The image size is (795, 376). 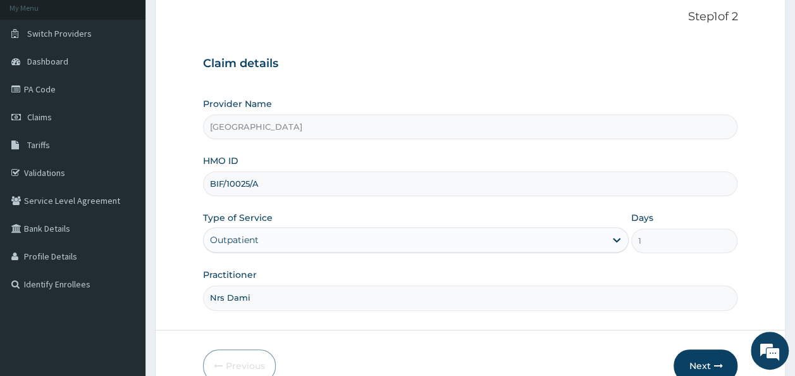 I want to click on label: Practitioner, so click(x=230, y=274).